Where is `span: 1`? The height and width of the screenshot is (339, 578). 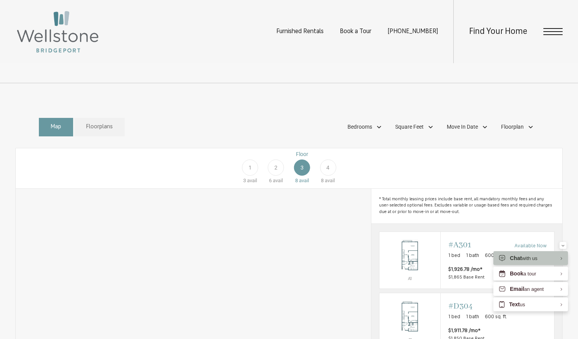
span: 1 is located at coordinates (250, 167).